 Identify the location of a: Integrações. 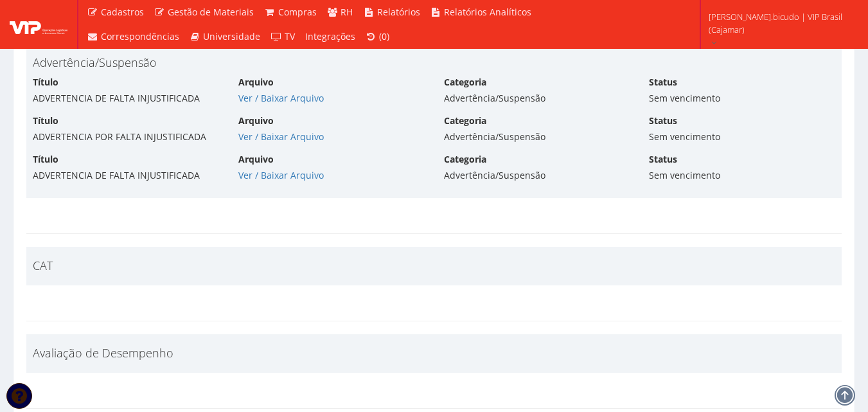
(330, 37).